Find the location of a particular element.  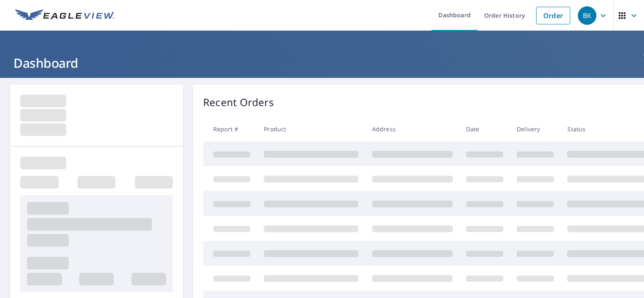

th: Address is located at coordinates (412, 129).